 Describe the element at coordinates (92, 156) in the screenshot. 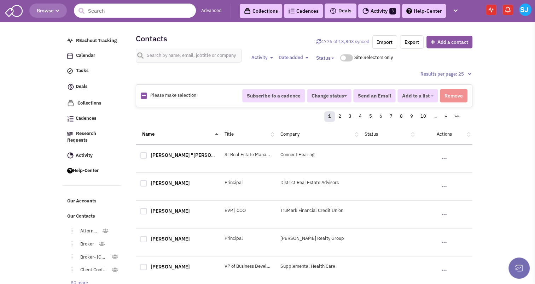

I see `a: Activity` at that location.